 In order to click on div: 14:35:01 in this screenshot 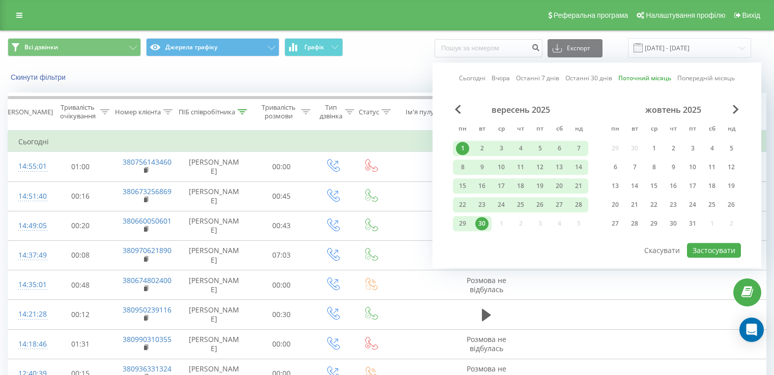, I will do `click(28, 285)`.